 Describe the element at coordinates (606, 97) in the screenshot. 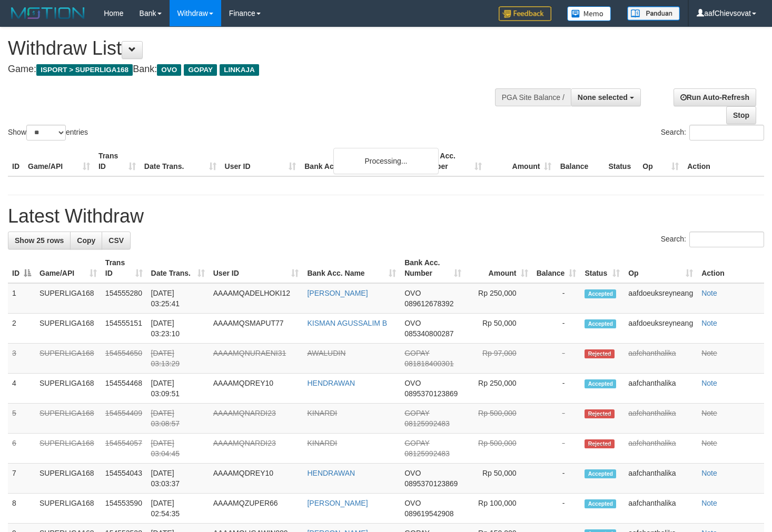

I see `button: None selected` at that location.